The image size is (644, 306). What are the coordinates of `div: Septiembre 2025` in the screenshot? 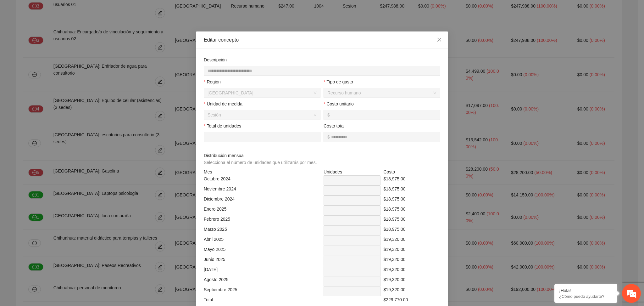 It's located at (261, 291).